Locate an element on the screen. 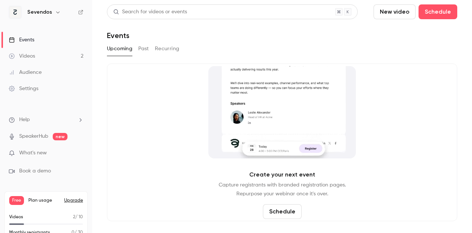 The image size is (472, 233). span: Help is located at coordinates (24, 119).